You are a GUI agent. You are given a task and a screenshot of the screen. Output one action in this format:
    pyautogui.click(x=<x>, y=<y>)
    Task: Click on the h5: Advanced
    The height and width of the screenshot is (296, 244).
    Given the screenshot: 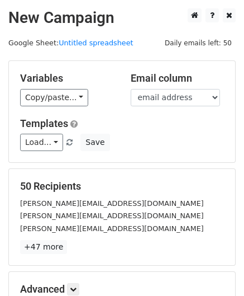 What is the action you would take?
    pyautogui.click(x=122, y=289)
    